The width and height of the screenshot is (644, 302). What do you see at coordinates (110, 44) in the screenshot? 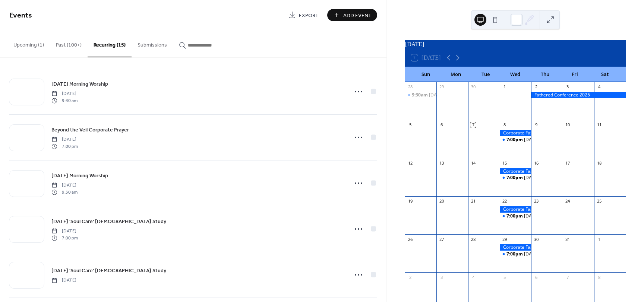
I see `button: Recurring (15)` at bounding box center [110, 44].